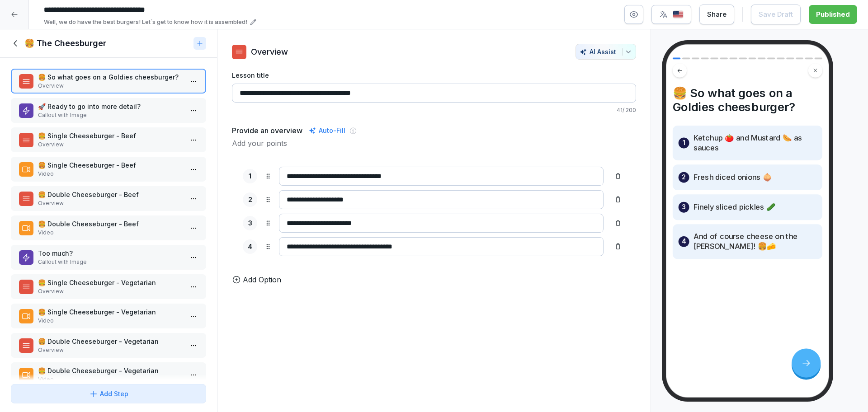  What do you see at coordinates (262, 280) in the screenshot?
I see `p: Add Option` at bounding box center [262, 280].